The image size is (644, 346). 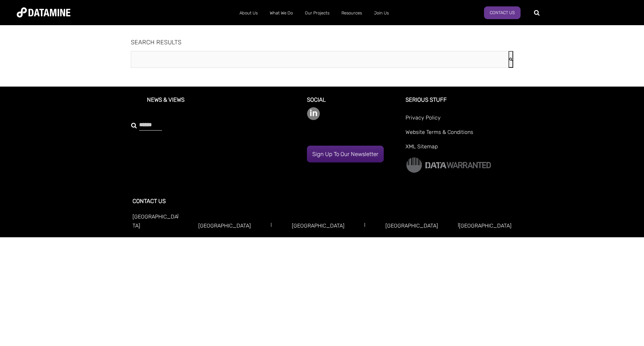 I want to click on h3: Serious Stuff, so click(x=459, y=105).